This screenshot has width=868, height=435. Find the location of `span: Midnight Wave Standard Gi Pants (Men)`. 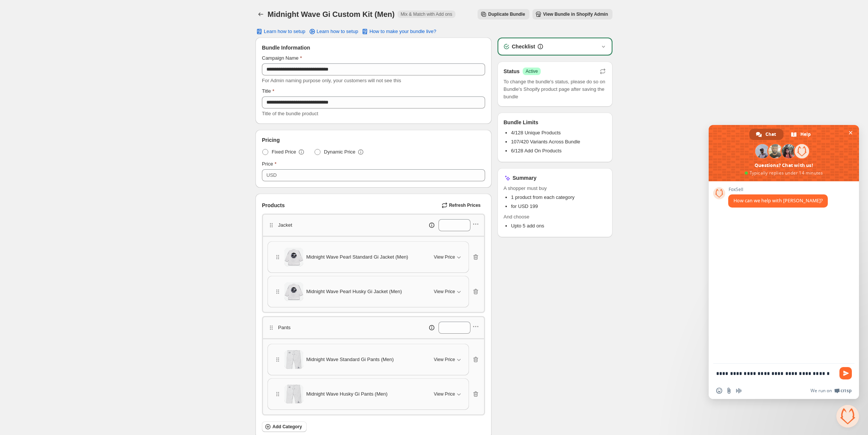

span: Midnight Wave Standard Gi Pants (Men) is located at coordinates (349, 360).